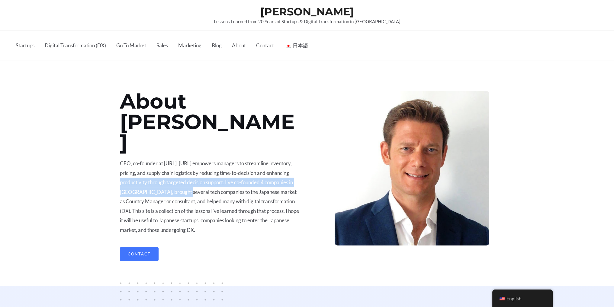 Image resolution: width=614 pixels, height=307 pixels. Describe the element at coordinates (300, 45) in the screenshot. I see `span: 日本語` at that location.